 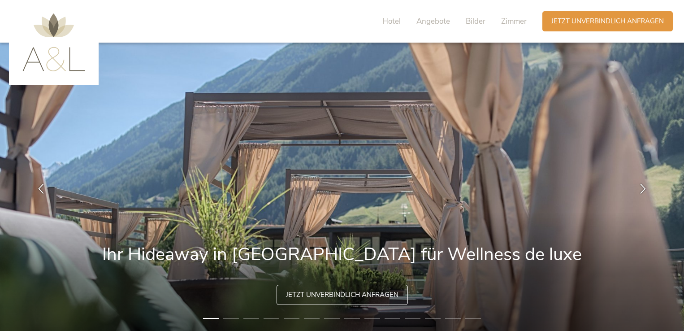 What do you see at coordinates (54, 42) in the screenshot?
I see `img: AMONTI & LUNARIS Wellnessresort` at bounding box center [54, 42].